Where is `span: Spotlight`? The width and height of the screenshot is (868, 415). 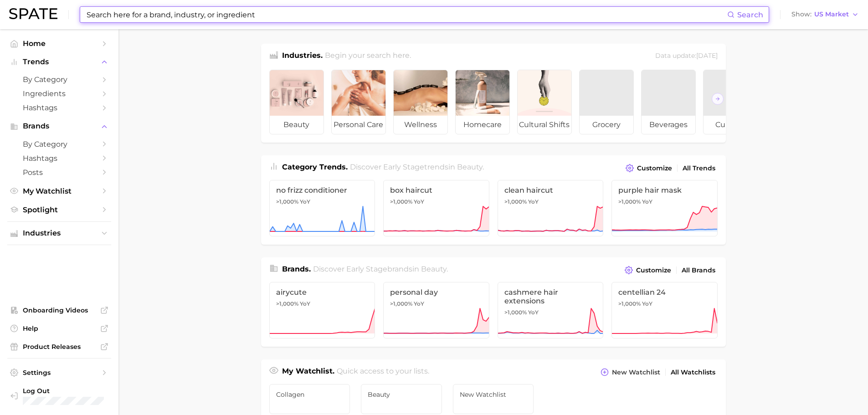
span: Spotlight is located at coordinates (59, 210).